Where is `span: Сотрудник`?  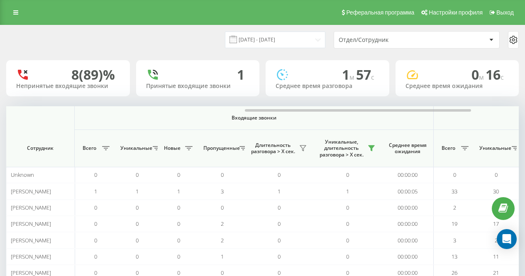
span: Сотрудник is located at coordinates (40, 148).